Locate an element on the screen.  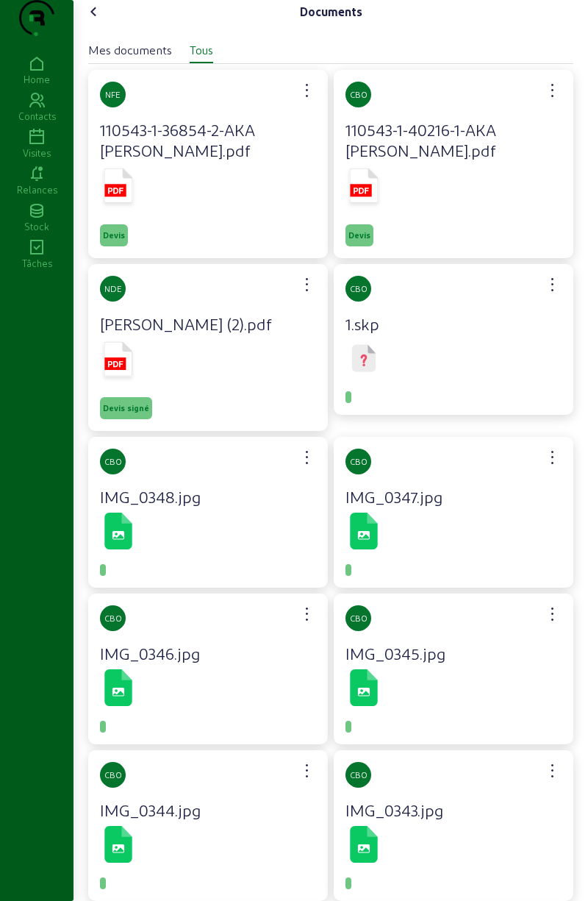
h4: IMG_0344.jpg is located at coordinates (208, 809).